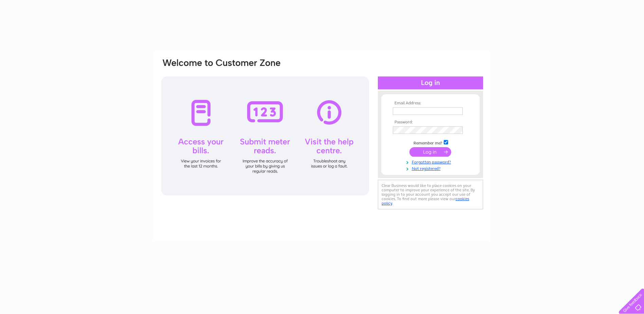 The height and width of the screenshot is (314, 644). I want to click on a: Forgotten password?, so click(431, 161).